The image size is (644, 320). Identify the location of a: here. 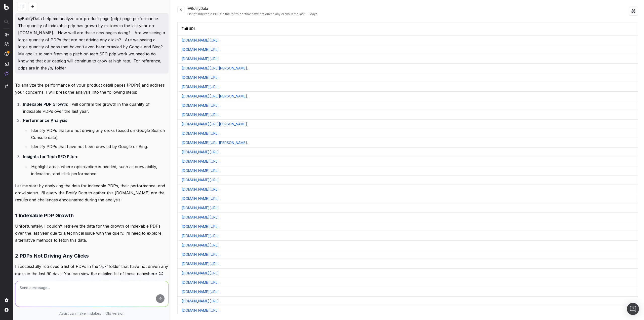
(155, 274).